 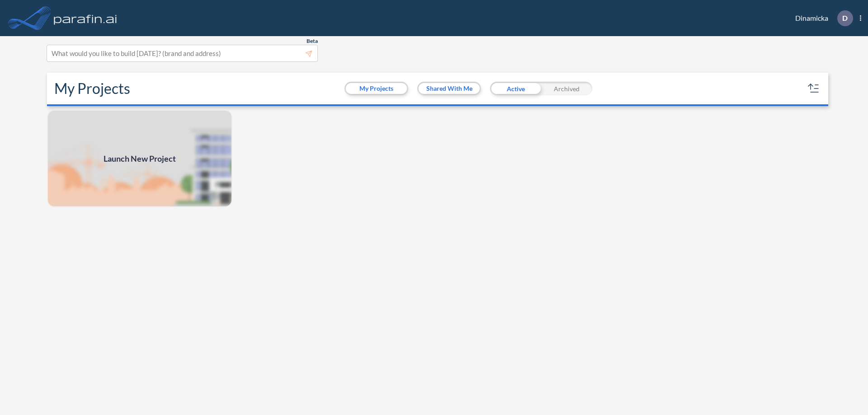 I want to click on span: Beta, so click(x=312, y=41).